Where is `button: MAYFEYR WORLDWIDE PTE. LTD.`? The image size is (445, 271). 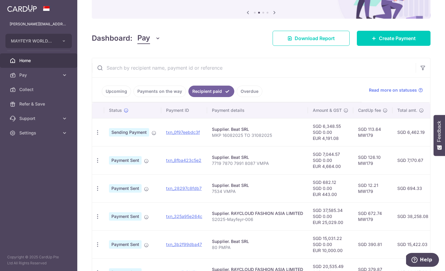 button: MAYFEYR WORLDWIDE PTE. LTD. is located at coordinates (39, 41).